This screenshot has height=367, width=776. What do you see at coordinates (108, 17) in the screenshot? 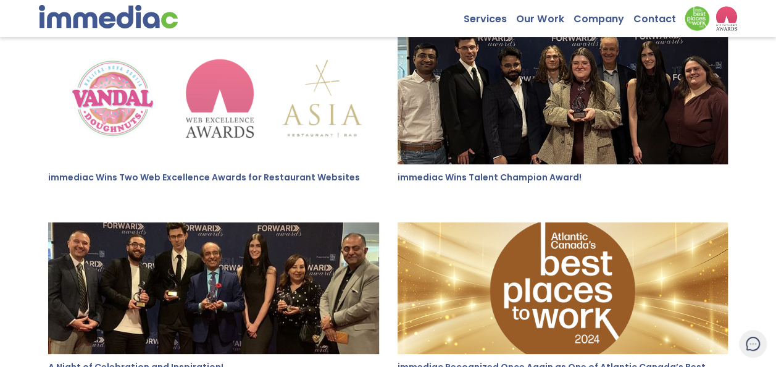
I see `img: immediac` at bounding box center [108, 17].